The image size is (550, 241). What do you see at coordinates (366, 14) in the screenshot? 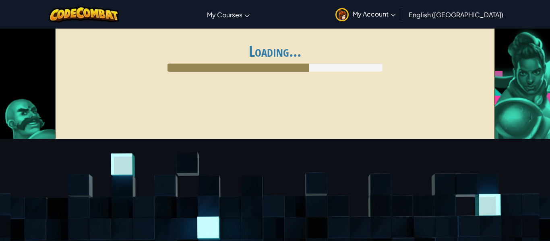
I see `a: My Account` at bounding box center [366, 14].